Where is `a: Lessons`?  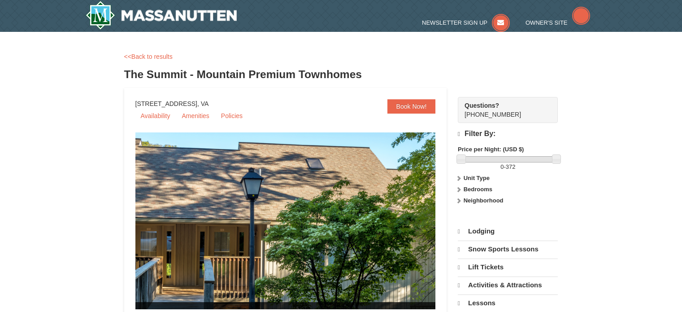 a: Lessons is located at coordinates (508, 303).